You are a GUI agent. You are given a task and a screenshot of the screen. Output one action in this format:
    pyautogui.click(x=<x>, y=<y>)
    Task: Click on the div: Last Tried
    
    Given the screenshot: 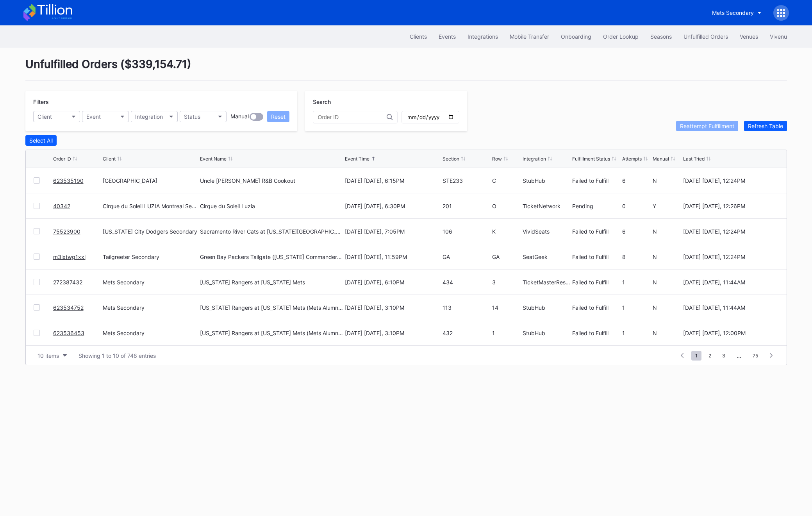 What is the action you would take?
    pyautogui.click(x=694, y=159)
    